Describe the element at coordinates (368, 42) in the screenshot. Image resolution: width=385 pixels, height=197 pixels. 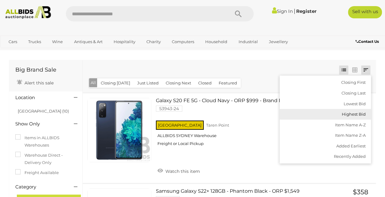
I see `a: Contact Us` at that location.